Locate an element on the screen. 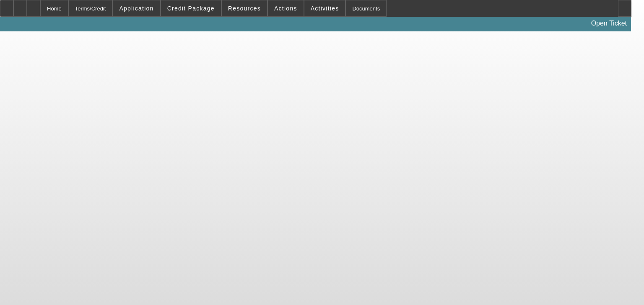  button: Resources is located at coordinates (245, 8).